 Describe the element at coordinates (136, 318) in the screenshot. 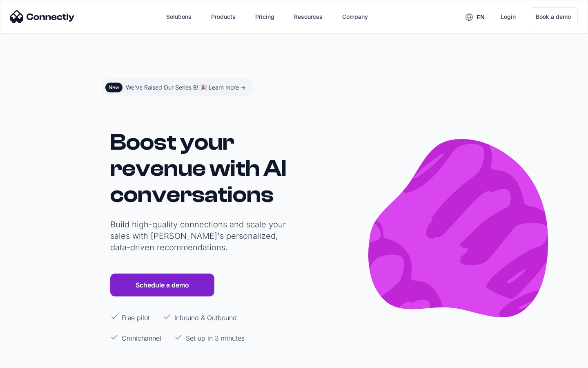

I see `p: Free pilot` at that location.